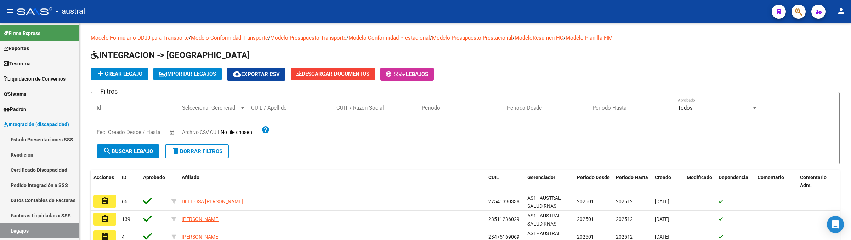 This screenshot has height=240, width=851. Describe the element at coordinates (16, 49) in the screenshot. I see `span: Reportes` at that location.